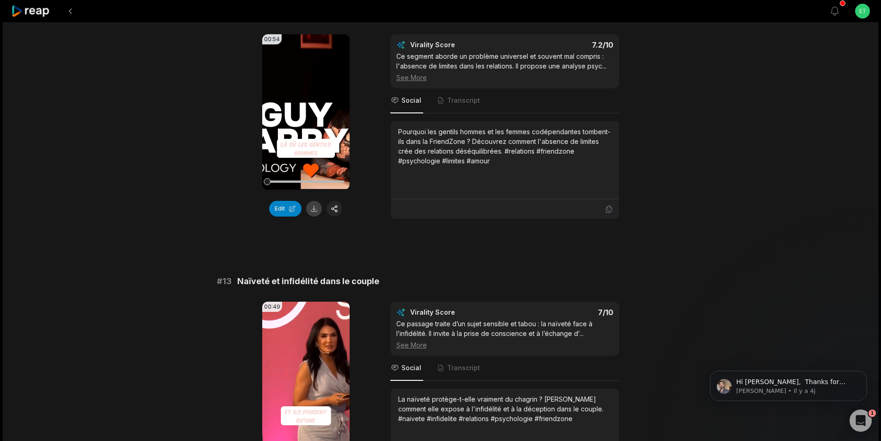 Image resolution: width=881 pixels, height=441 pixels. What do you see at coordinates (306, 112) in the screenshot?
I see `video: Your browser does not support mp4 format.` at bounding box center [306, 112].